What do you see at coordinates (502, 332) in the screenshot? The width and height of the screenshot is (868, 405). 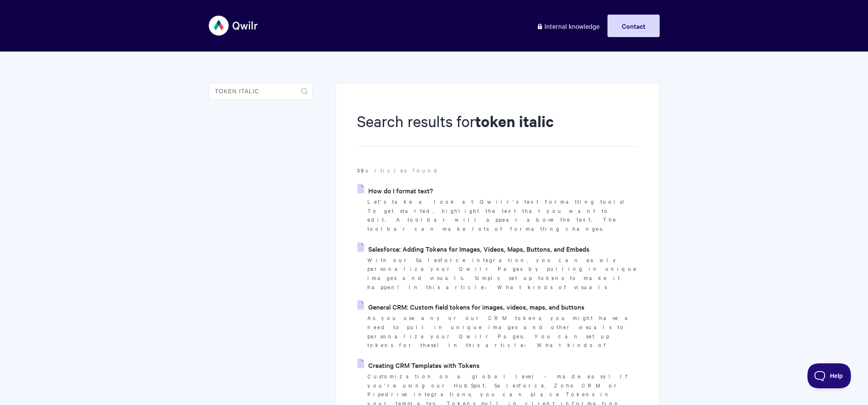 I see `p: As you use any or our CRM tokens, you might have a need to pull in unique images and other visual...` at bounding box center [502, 332].